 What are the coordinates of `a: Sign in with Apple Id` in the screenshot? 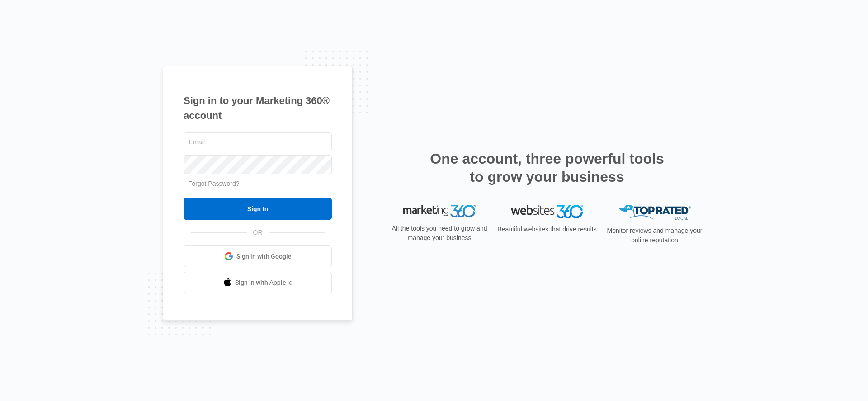 It's located at (258, 282).